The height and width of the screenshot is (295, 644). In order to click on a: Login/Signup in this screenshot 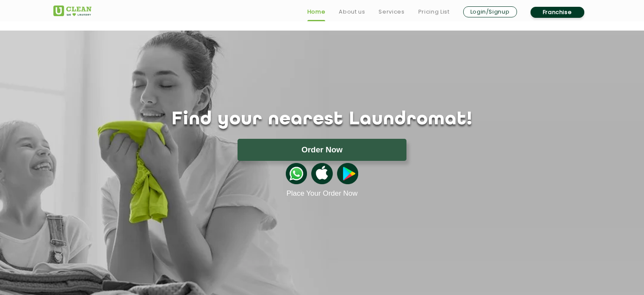, I will do `click(490, 11)`.